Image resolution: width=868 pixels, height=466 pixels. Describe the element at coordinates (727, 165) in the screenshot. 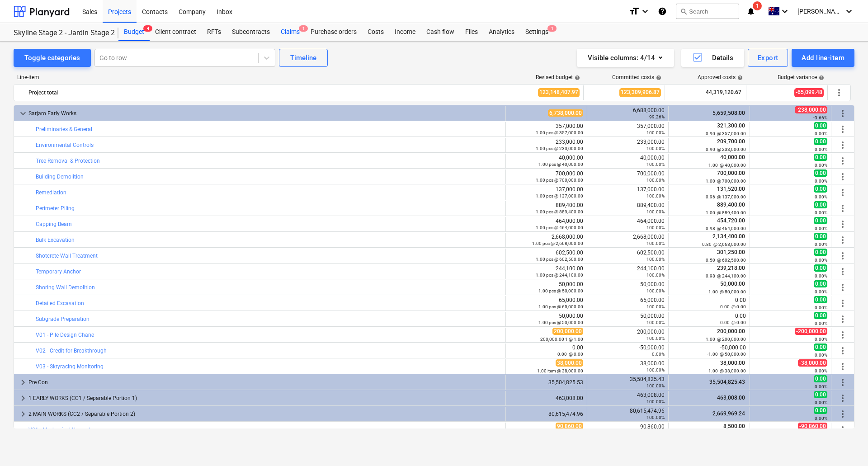

I see `small: 1.00 @ 40,000.00` at that location.